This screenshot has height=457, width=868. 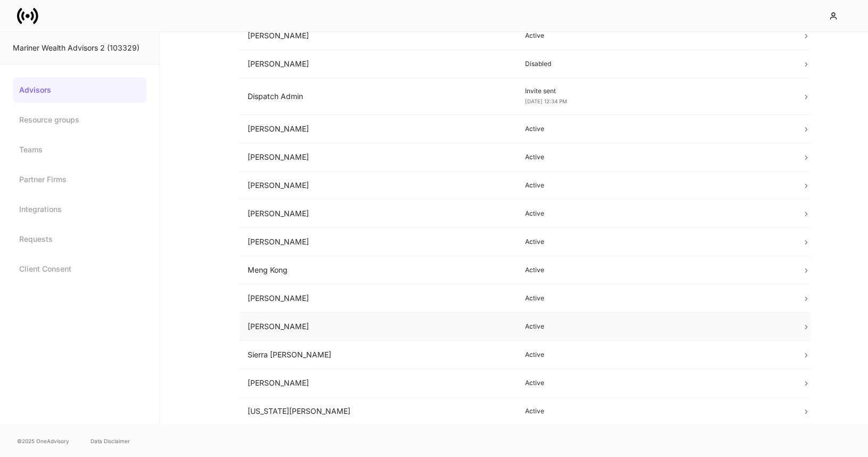 What do you see at coordinates (43, 441) in the screenshot?
I see `span: © 2025 OneAdvisory` at bounding box center [43, 441].